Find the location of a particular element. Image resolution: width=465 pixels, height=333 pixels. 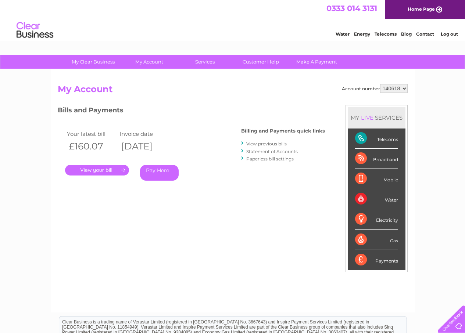

th: £160.07 is located at coordinates (91, 146).